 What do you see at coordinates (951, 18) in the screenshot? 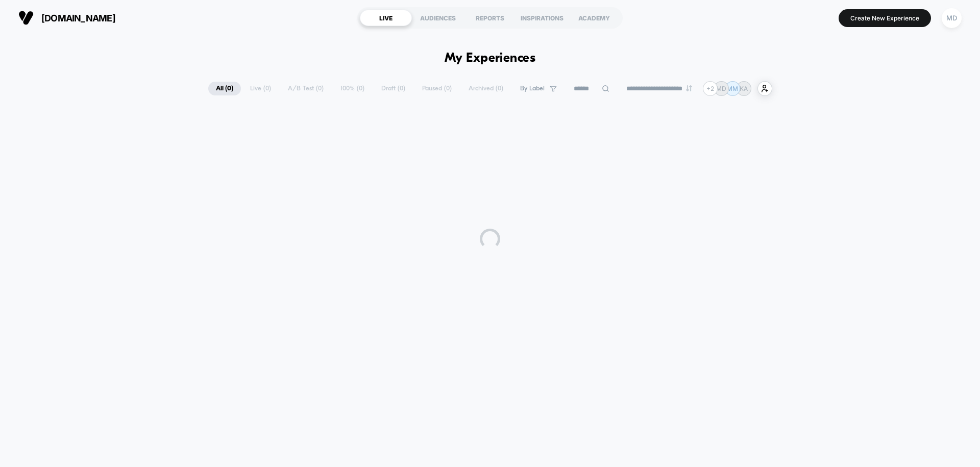
I see `button: MD` at bounding box center [951, 18].